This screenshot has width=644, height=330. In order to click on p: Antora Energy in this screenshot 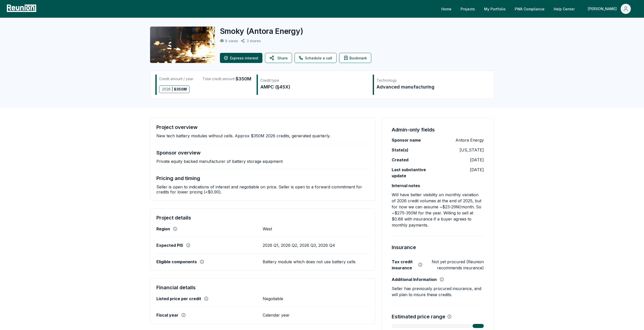, I will do `click(470, 140)`.